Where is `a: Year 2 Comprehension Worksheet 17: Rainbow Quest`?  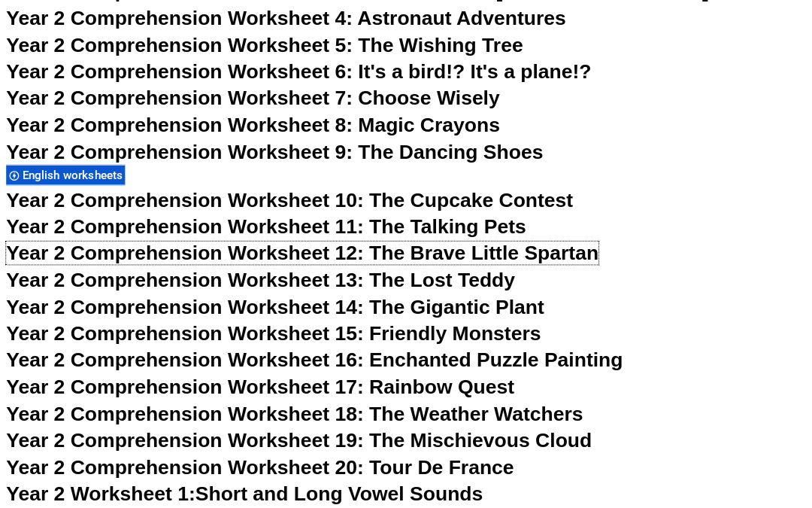
a: Year 2 Comprehension Worksheet 17: Rainbow Quest is located at coordinates (256, 389).